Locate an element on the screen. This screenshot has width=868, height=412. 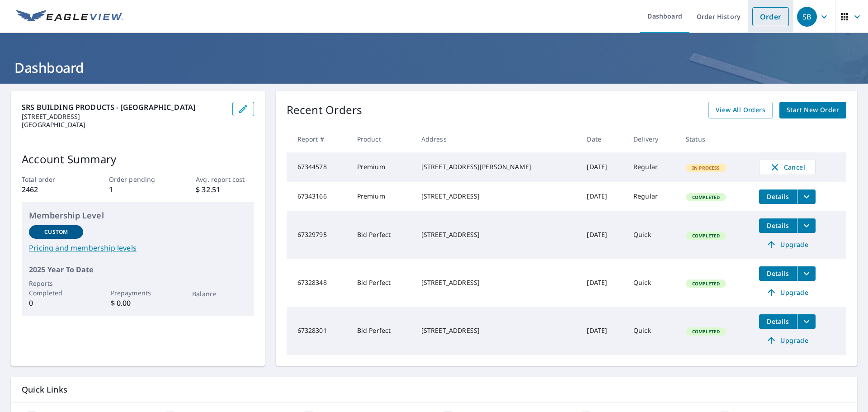
p: Recent Orders is located at coordinates (325, 110).